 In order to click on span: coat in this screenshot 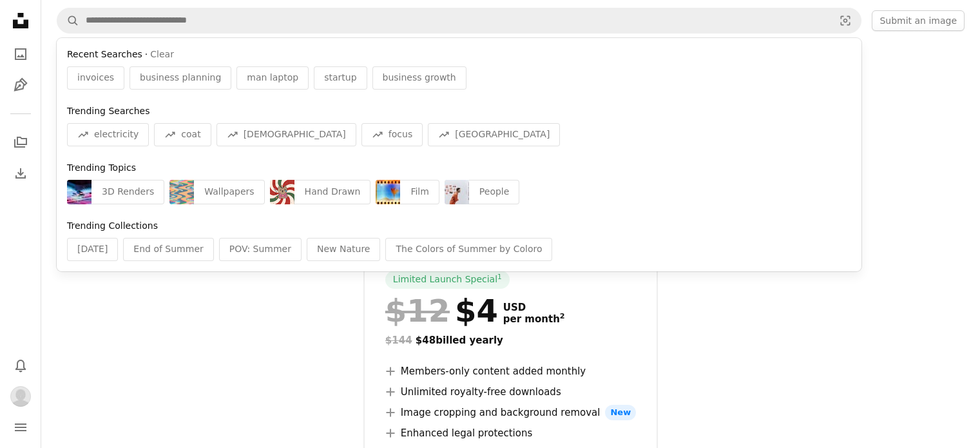, I will do `click(191, 135)`.